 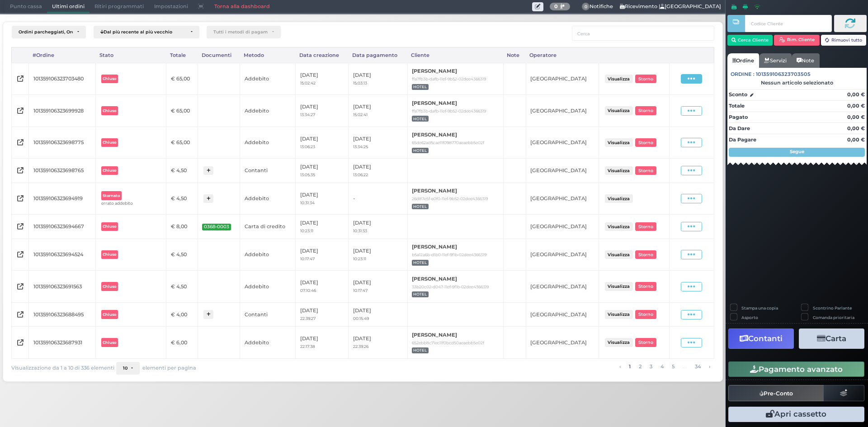 What do you see at coordinates (831, 339) in the screenshot?
I see `button: Carta` at bounding box center [831, 339].